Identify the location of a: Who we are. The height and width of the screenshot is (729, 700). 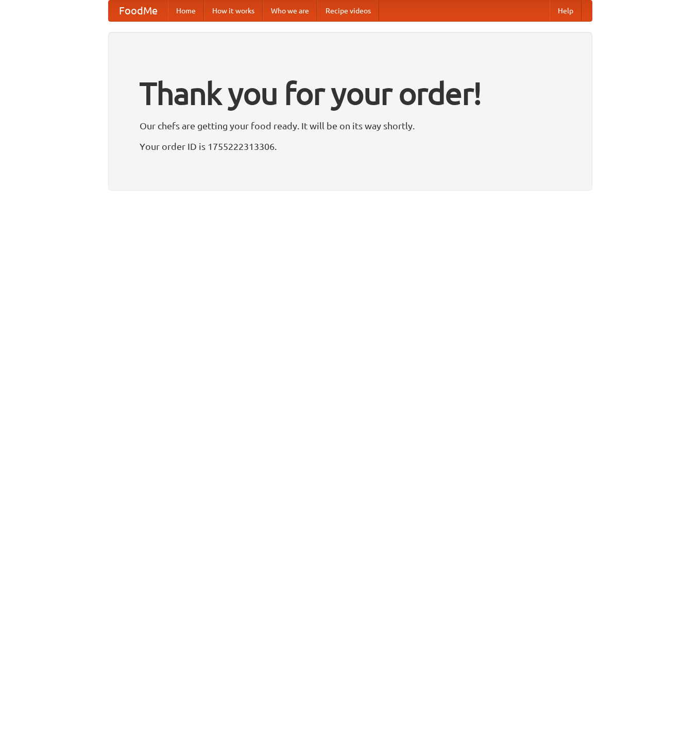
(290, 11).